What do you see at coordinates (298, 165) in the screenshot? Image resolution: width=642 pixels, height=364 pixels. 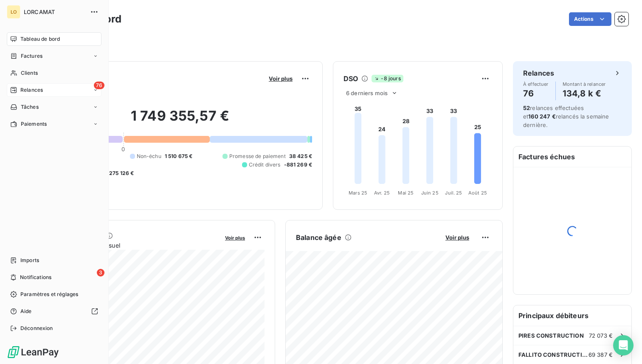 I see `span: -881 269 €` at bounding box center [298, 165].